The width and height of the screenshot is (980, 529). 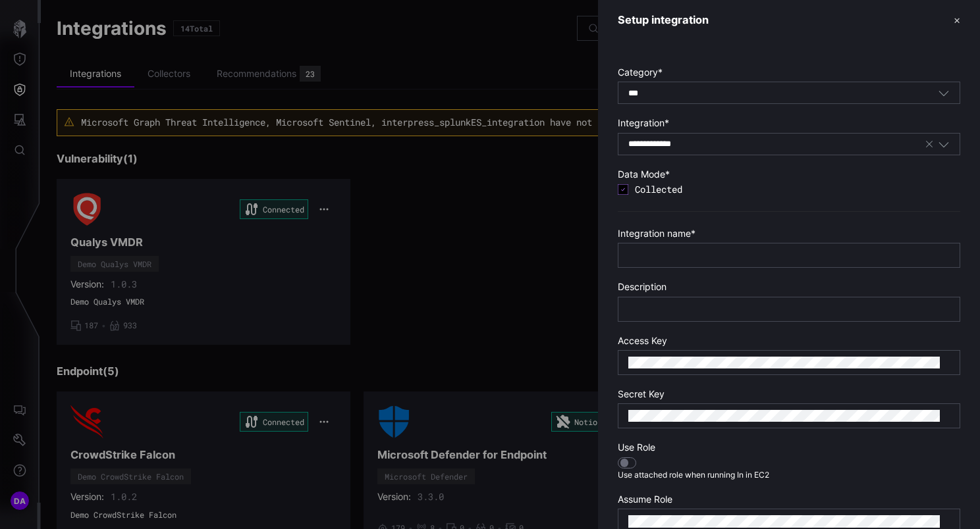 What do you see at coordinates (929, 144) in the screenshot?
I see `button: Clear selection` at bounding box center [929, 144].